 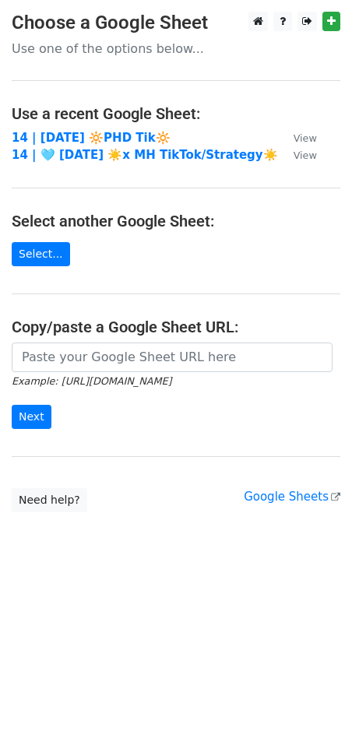 What do you see at coordinates (176, 327) in the screenshot?
I see `h4: Copy/paste a Google Sheet URL:` at bounding box center [176, 327].